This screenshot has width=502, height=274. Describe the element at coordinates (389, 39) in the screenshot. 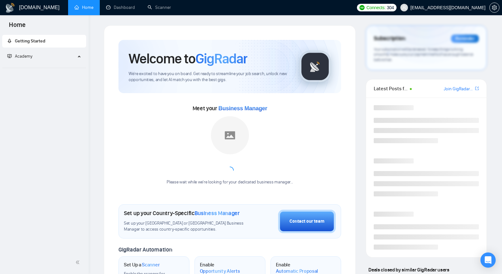

I see `span: Subscription` at that location.